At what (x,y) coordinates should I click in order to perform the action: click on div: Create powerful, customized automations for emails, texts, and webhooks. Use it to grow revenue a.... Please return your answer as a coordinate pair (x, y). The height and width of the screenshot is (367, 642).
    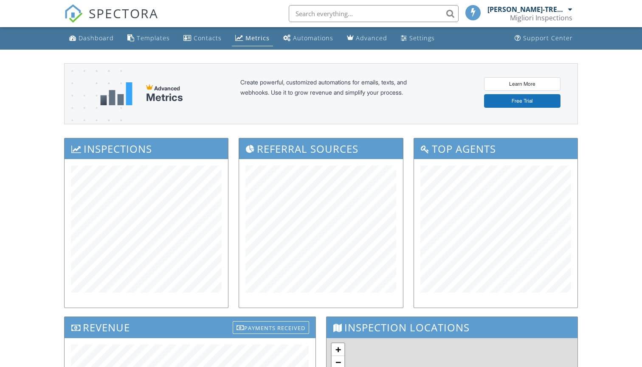
    Looking at the image, I should click on (334, 94).